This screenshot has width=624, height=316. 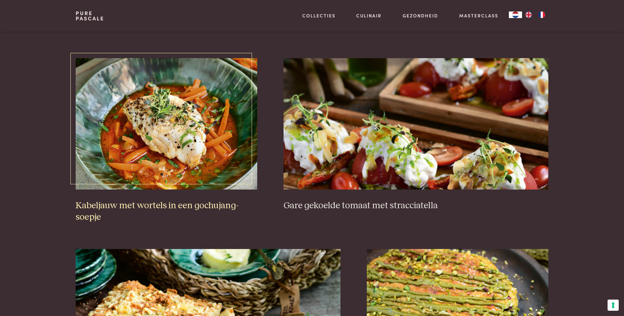 What do you see at coordinates (516, 15) in the screenshot?
I see `a: NL` at bounding box center [516, 15].